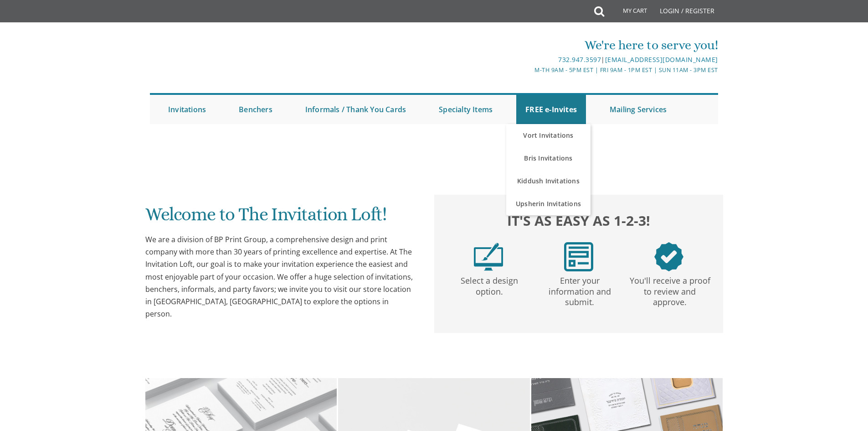 The image size is (868, 431). I want to click on div: We are a division of BP Print Group, a comprehensive design and print company with more than 30 y..., so click(281, 276).